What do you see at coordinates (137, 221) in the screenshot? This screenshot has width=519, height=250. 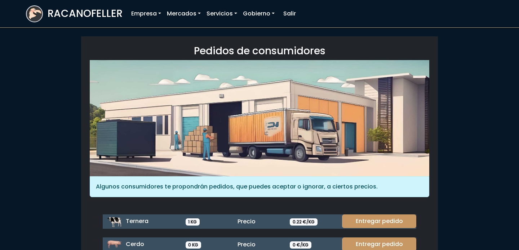 I see `span: Ternera` at bounding box center [137, 221].